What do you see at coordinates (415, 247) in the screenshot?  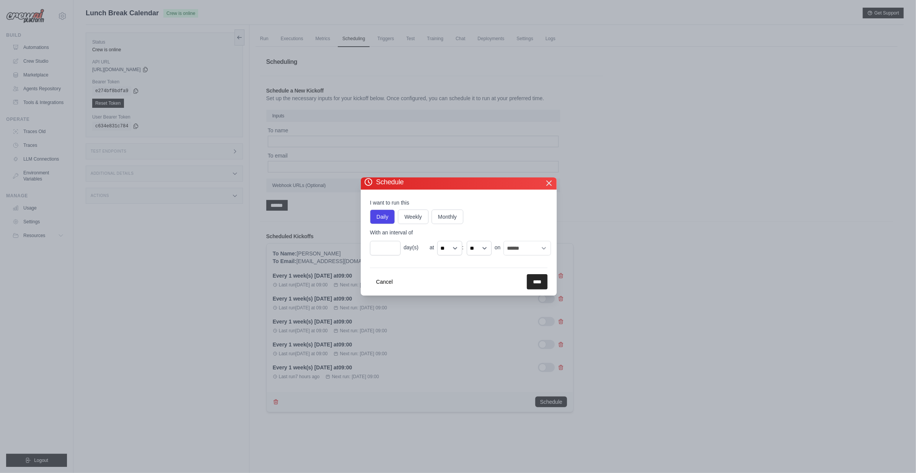 I see `span: day(s)` at bounding box center [415, 247].